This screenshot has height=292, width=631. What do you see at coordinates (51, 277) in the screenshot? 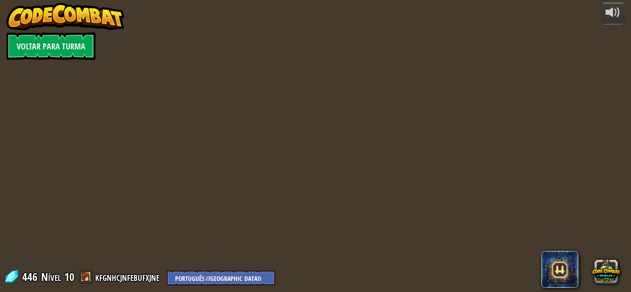
I see `span: Nível` at bounding box center [51, 277].